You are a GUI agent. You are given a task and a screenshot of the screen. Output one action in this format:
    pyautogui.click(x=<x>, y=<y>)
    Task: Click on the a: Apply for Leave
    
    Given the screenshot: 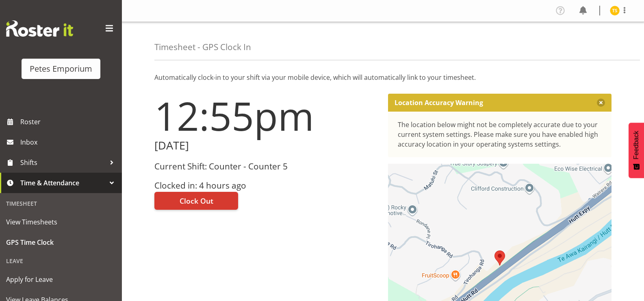 What is the action you would take?
    pyautogui.click(x=61, y=279)
    